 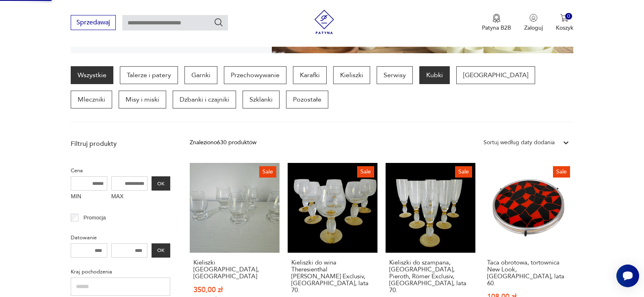 What do you see at coordinates (130, 197) in the screenshot?
I see `label: MAX` at bounding box center [130, 197].